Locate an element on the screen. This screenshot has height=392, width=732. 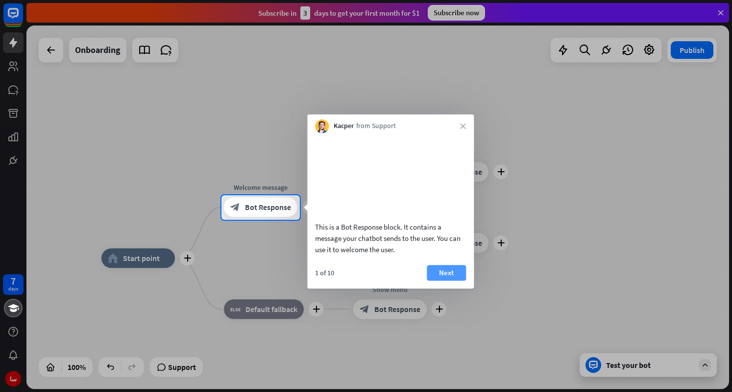
span: Kacper is located at coordinates (343, 126).